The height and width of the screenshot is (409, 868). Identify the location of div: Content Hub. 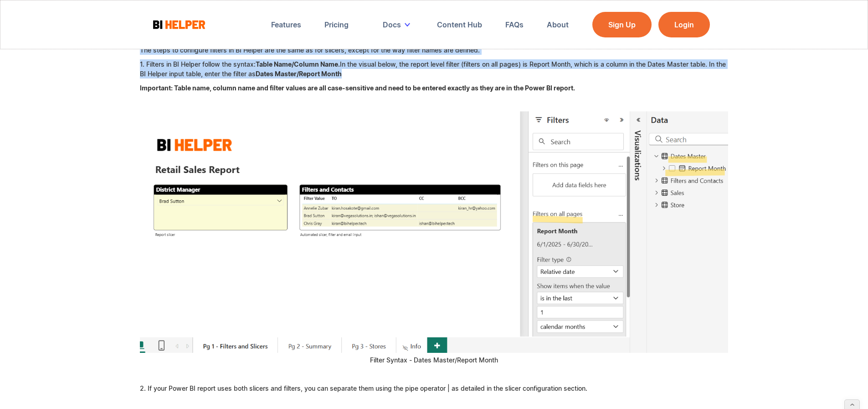
(459, 25).